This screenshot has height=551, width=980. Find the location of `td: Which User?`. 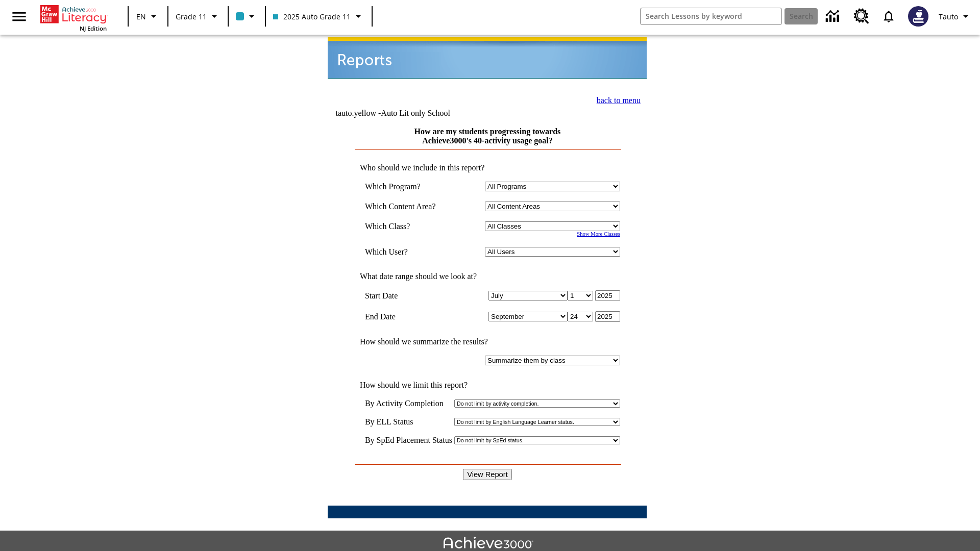

td: Which User? is located at coordinates (408, 251).